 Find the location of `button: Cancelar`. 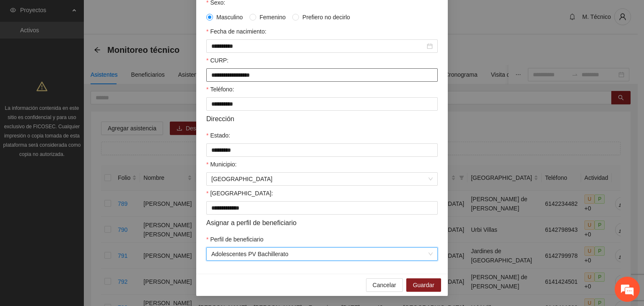

button: Cancelar is located at coordinates (384, 285).